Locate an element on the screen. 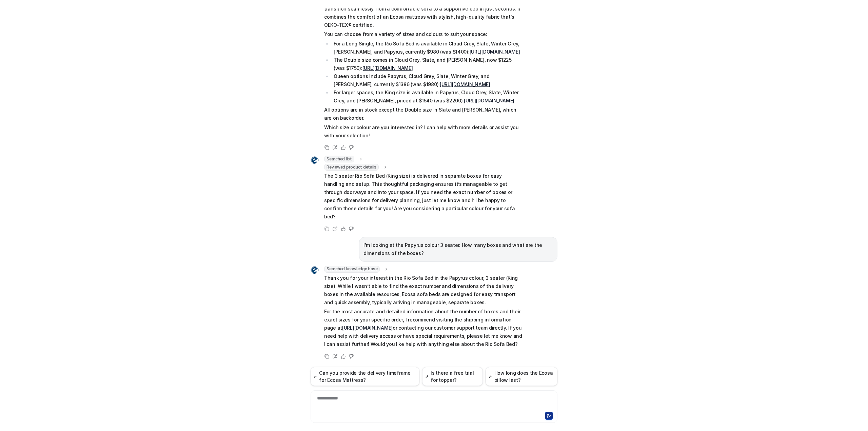  p: The 3 seater Rio Sofa Bed (King size) is delivered in separate boxes for easy handling and setup.... is located at coordinates (423, 197).